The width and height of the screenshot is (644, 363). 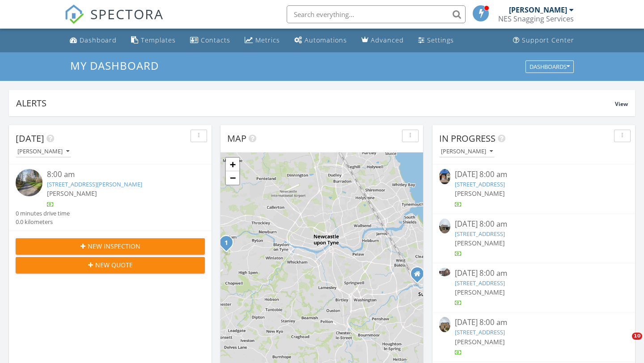 I want to click on div: Alerts, so click(x=315, y=103).